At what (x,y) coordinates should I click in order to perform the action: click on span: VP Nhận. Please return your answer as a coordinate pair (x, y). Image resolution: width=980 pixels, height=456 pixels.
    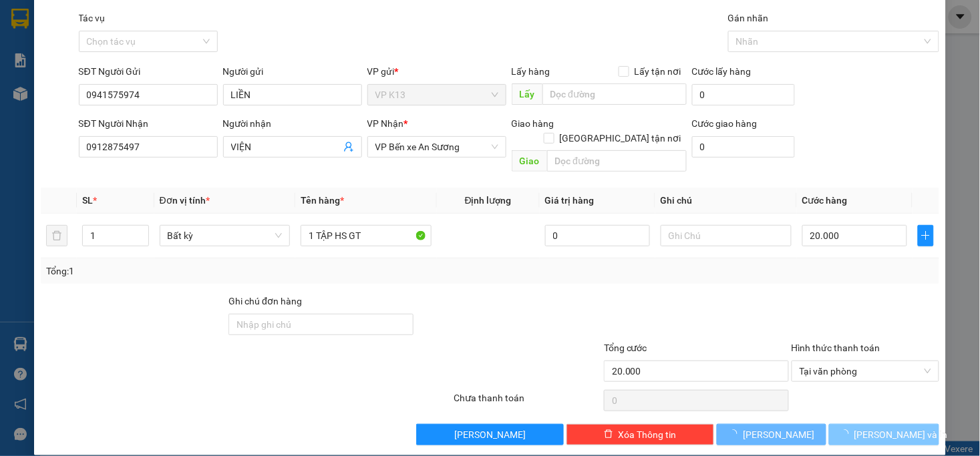
    Looking at the image, I should click on (386, 124).